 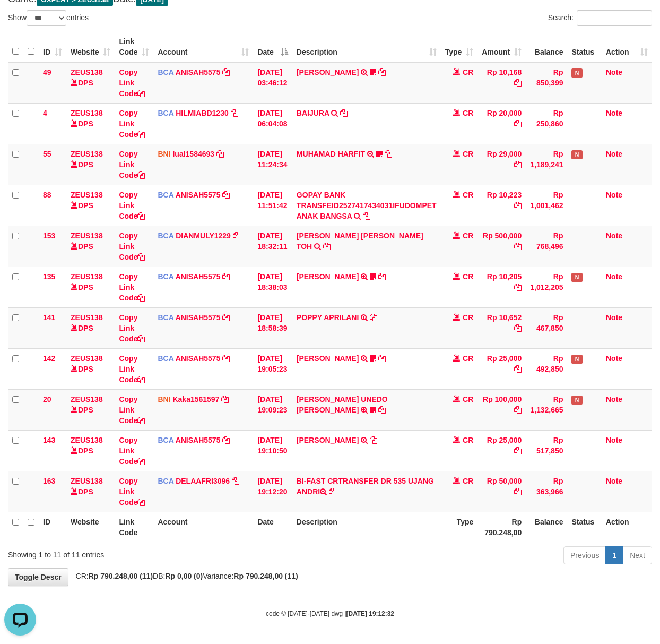 I want to click on th: Action: activate to sort column ascending, so click(x=626, y=47).